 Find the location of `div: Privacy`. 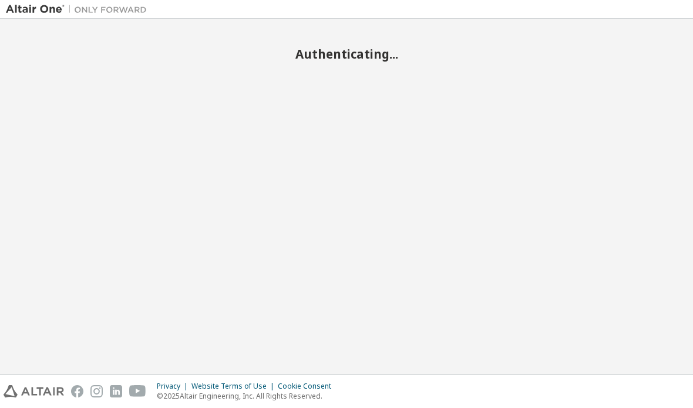

div: Privacy is located at coordinates (174, 387).